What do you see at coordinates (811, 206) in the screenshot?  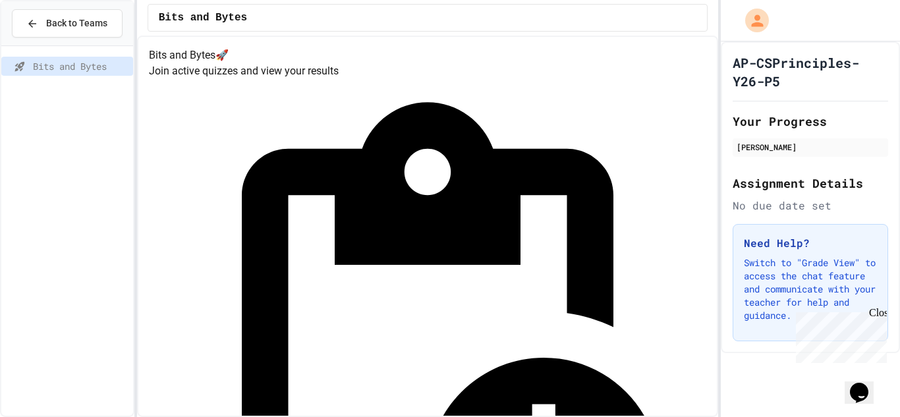 I see `div: No due date set` at bounding box center [811, 206].